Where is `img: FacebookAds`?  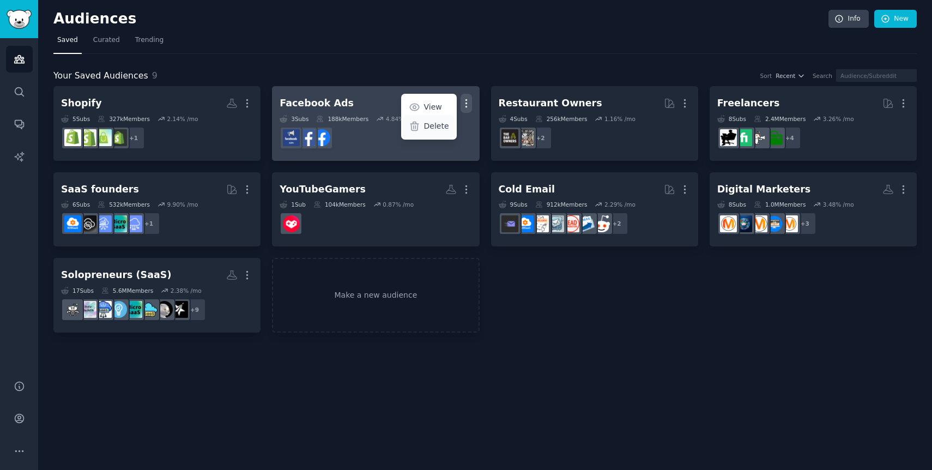 img: FacebookAds is located at coordinates (291, 137).